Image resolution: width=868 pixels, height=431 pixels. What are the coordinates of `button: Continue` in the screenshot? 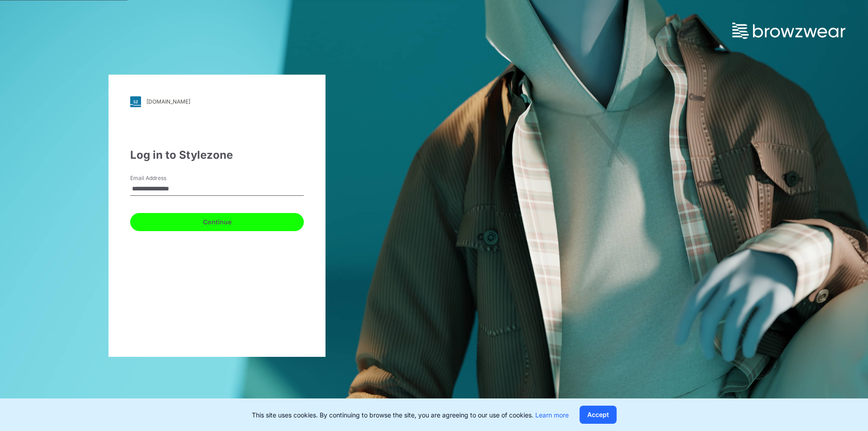 It's located at (217, 222).